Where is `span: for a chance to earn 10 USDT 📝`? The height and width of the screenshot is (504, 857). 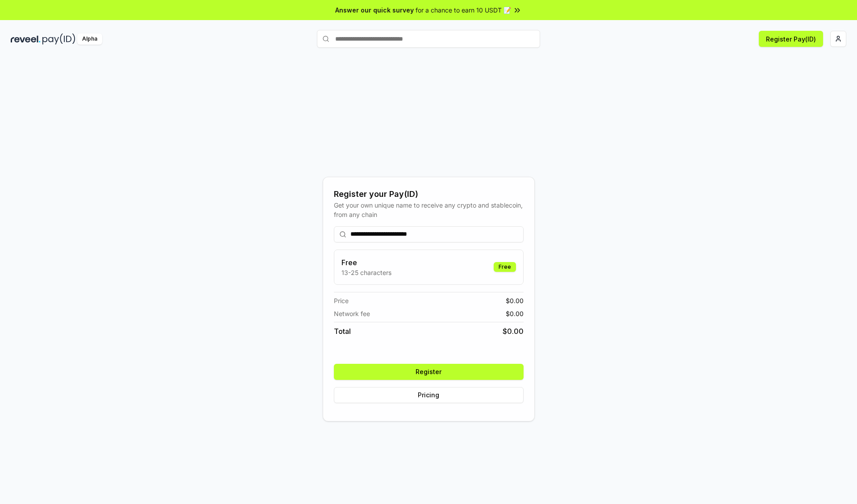 span: for a chance to earn 10 USDT 📝 is located at coordinates (464, 10).